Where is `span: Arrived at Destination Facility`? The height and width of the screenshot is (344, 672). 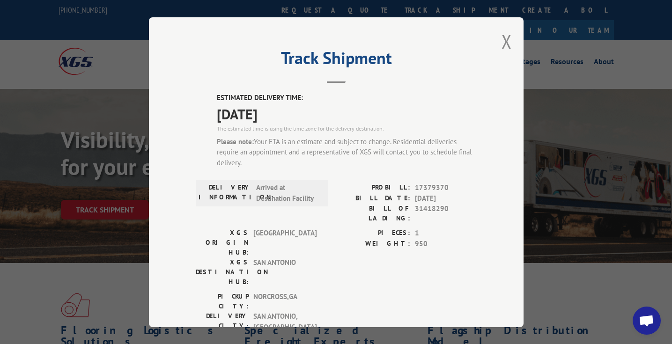
span: Arrived at Destination Facility is located at coordinates (288, 193).